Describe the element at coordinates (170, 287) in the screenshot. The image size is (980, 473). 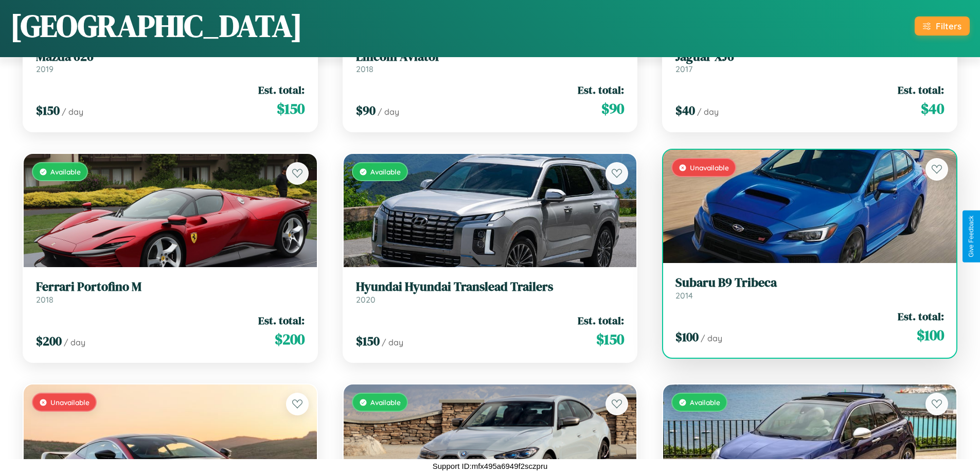
I see `h3: Ferrari Portofino M` at that location.